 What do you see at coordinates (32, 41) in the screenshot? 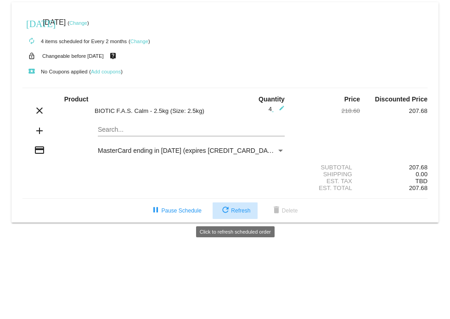
I see `mat-icon: autorenew` at bounding box center [32, 41].